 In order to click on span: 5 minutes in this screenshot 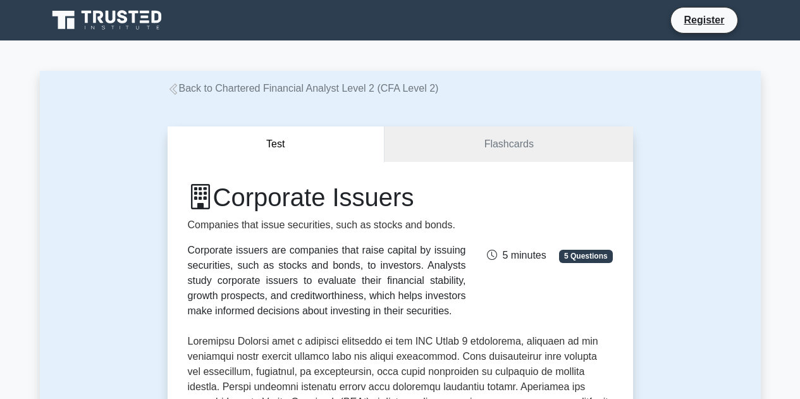, I will do `click(516, 255)`.